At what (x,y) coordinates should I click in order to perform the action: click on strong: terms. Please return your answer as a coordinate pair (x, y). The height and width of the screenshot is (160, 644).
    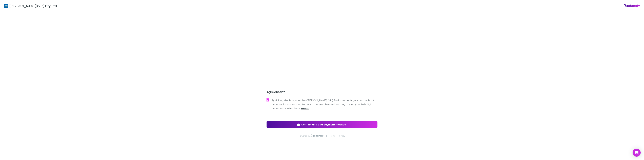
    Looking at the image, I should click on (305, 108).